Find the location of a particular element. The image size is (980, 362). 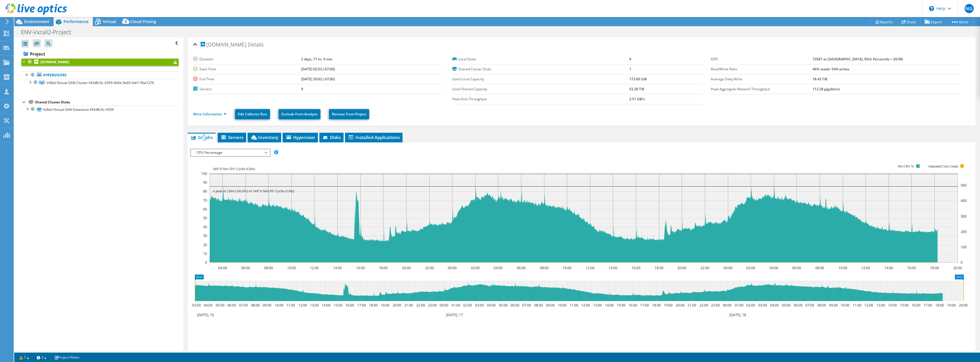

text: 300 is located at coordinates (963, 216).